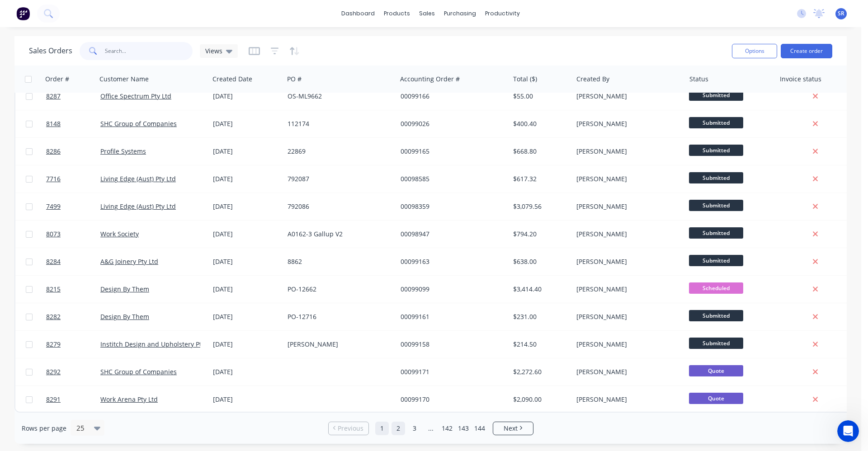 Image resolution: width=868 pixels, height=451 pixels. I want to click on div: $55.00, so click(539, 96).